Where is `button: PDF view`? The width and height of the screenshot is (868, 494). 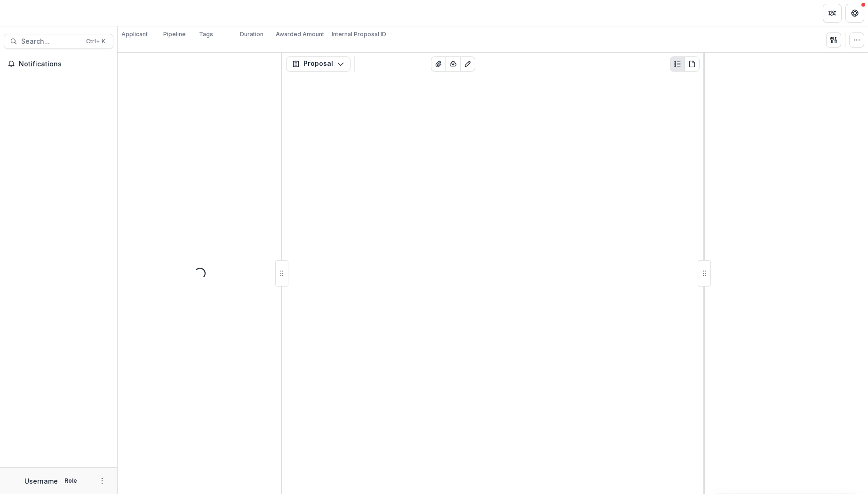
button: PDF view is located at coordinates (692, 64).